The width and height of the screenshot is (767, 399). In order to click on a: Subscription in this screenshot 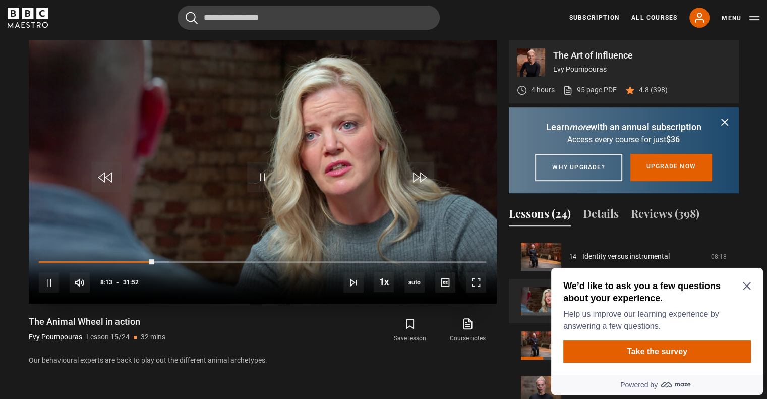, I will do `click(594, 18)`.